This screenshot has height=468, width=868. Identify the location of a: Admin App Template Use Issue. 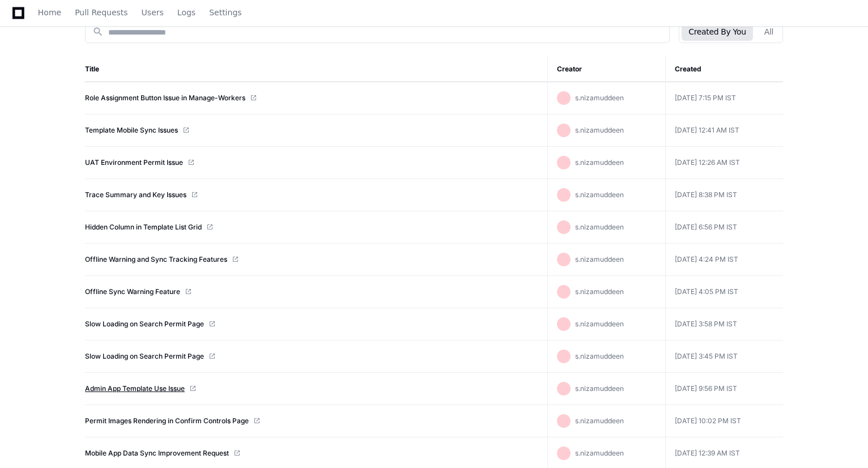
(135, 389).